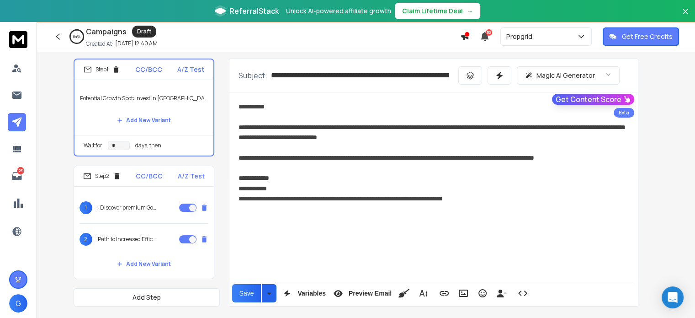 The width and height of the screenshot is (695, 318). I want to click on p: Unlock AI-powered affiliate growth, so click(339, 11).